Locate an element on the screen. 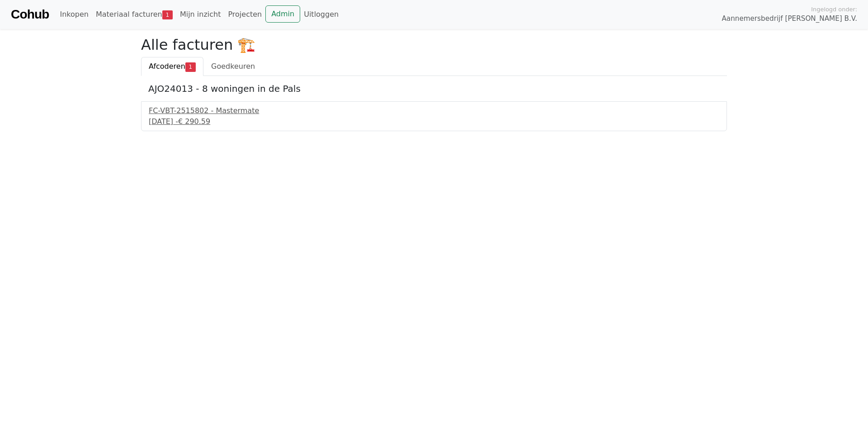 The height and width of the screenshot is (431, 868). a: Afcoderen1 is located at coordinates (172, 67).